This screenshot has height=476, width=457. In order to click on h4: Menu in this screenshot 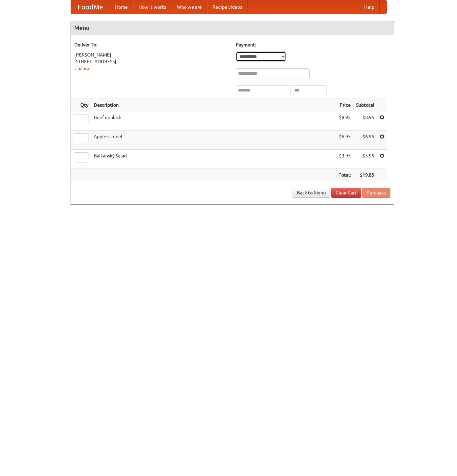, I will do `click(233, 28)`.